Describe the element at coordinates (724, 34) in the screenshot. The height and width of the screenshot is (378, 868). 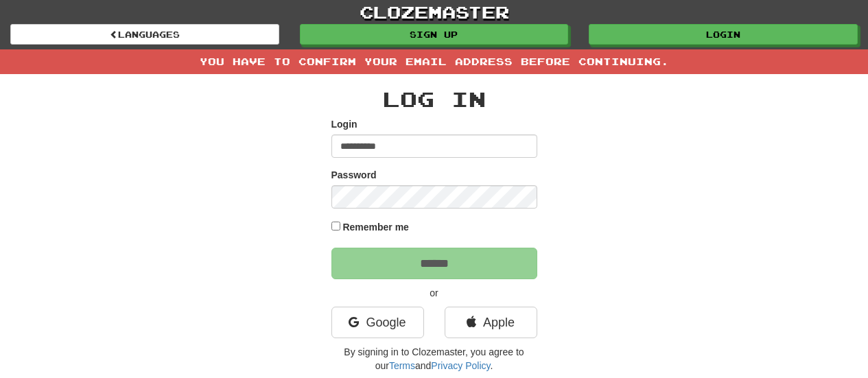
I see `a: Login` at that location.